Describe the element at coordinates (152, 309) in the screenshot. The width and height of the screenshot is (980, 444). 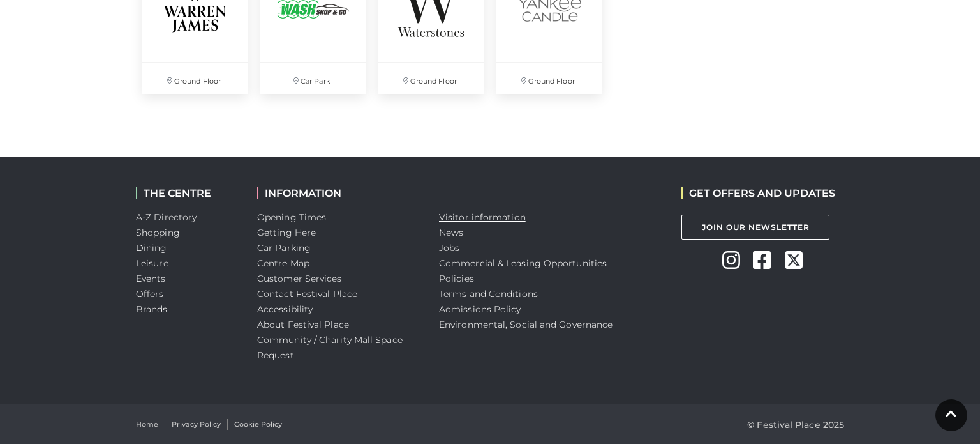
I see `a: Brands` at that location.